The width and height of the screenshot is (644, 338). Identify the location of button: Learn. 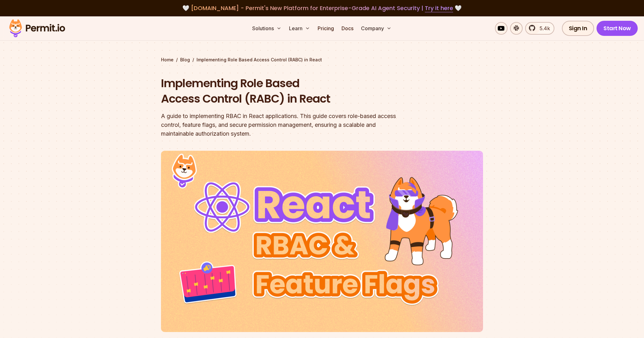
(300, 28).